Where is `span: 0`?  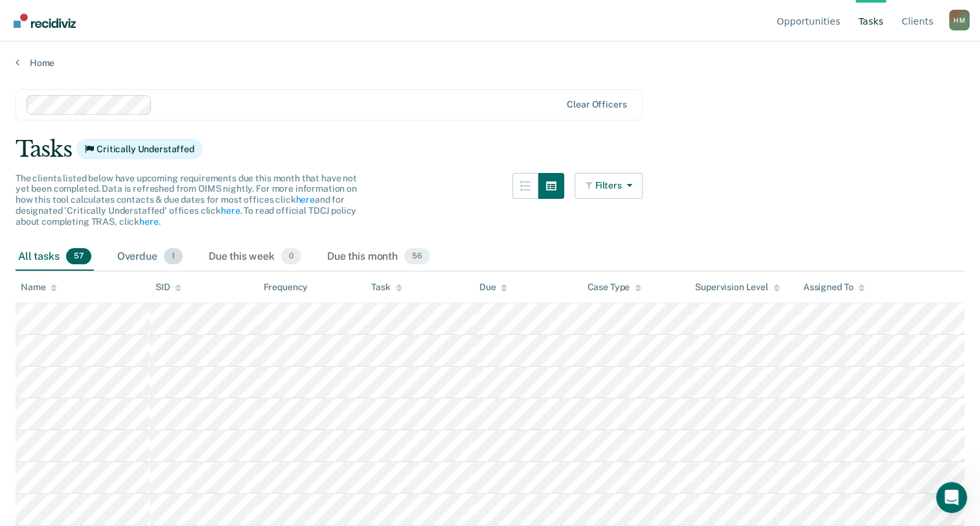
span: 0 is located at coordinates (291, 257).